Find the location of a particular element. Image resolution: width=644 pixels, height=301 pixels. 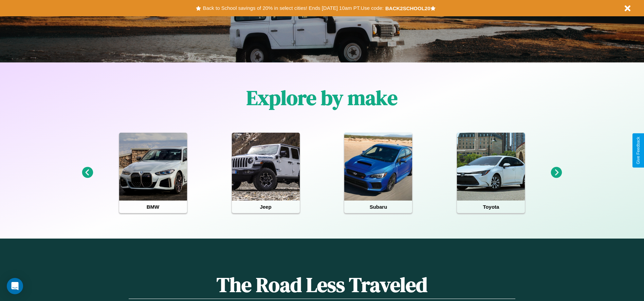

h4: BMW is located at coordinates (153, 207).